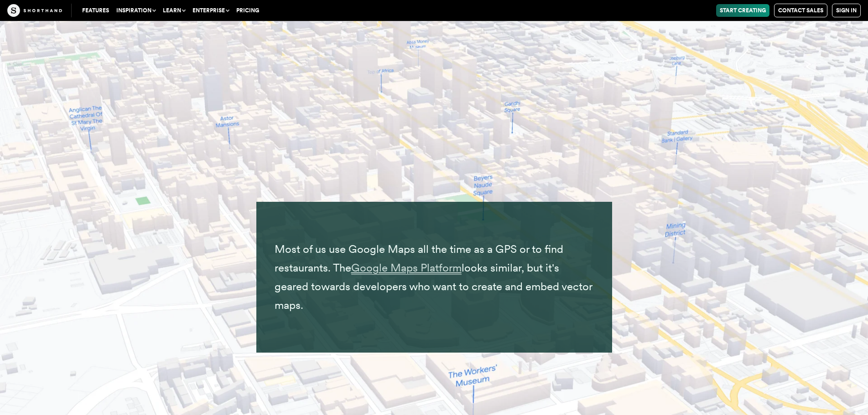  What do you see at coordinates (407, 268) in the screenshot?
I see `a: Google Maps Platform` at bounding box center [407, 268].